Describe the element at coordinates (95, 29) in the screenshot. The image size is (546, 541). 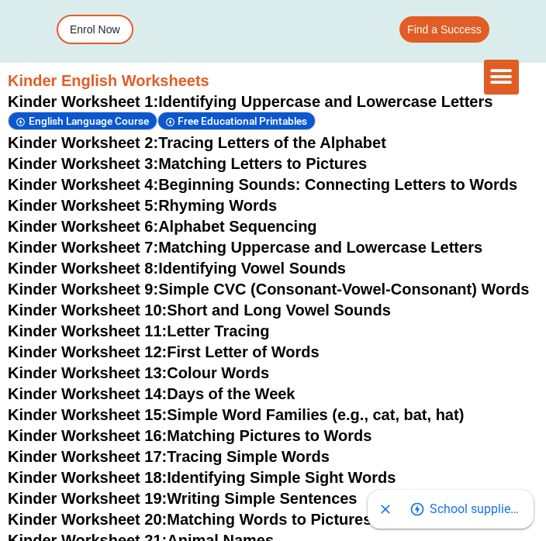
I see `a: Enrol Now` at that location.